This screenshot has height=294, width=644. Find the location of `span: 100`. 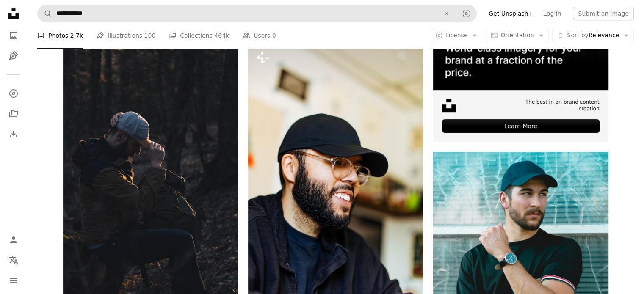

span: 100 is located at coordinates (150, 35).